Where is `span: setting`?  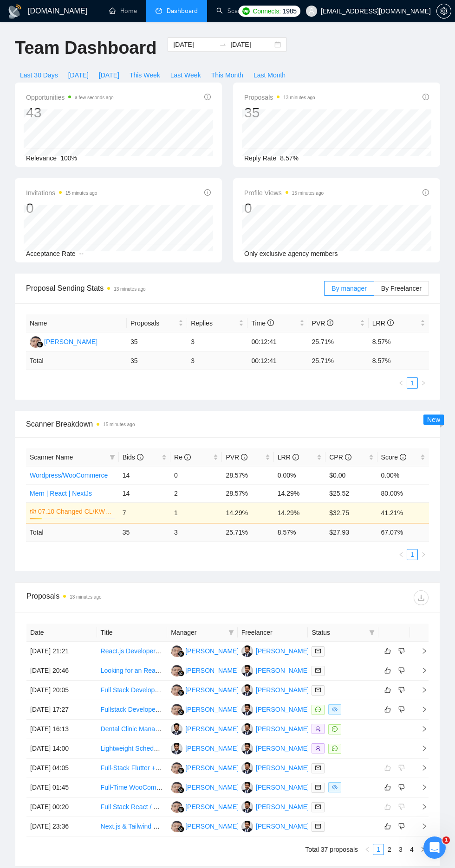
span: setting is located at coordinates (444, 11).